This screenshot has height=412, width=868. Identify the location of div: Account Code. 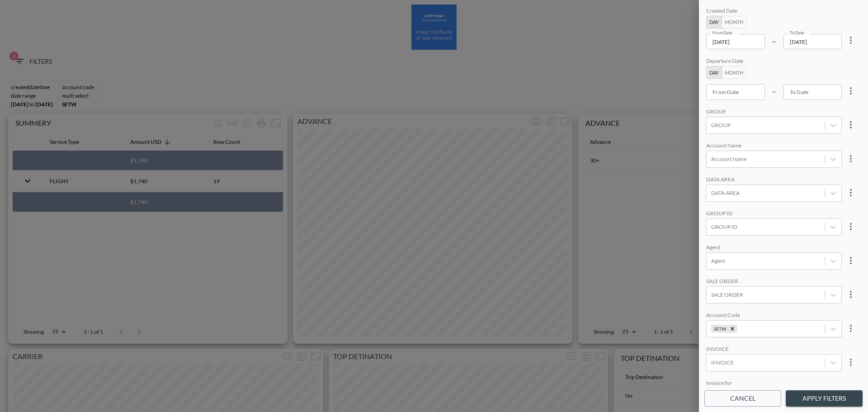
(774, 316).